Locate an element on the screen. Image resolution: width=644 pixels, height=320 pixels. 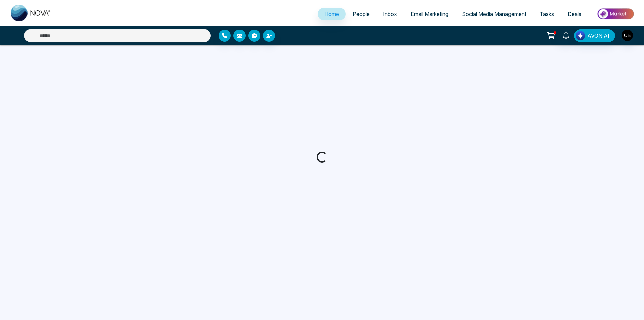
a: People is located at coordinates (361, 14).